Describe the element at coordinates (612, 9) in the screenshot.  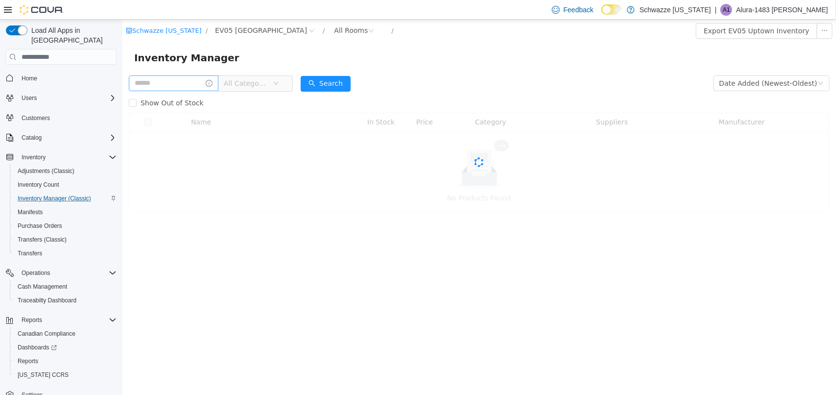
I see `input: Dark Mode` at that location.